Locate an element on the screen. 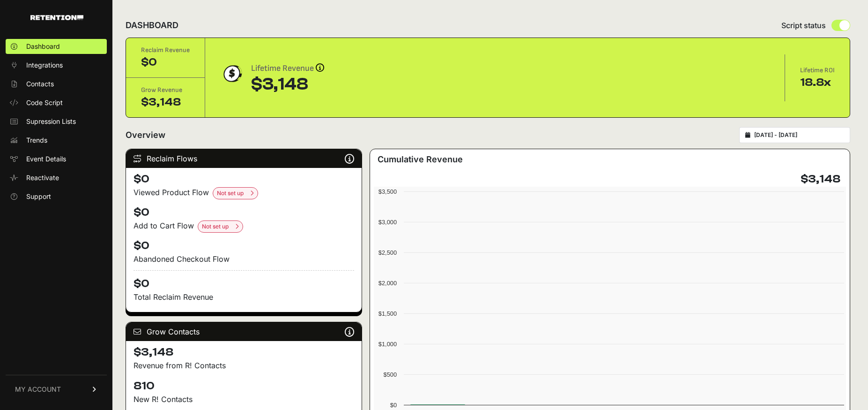 This screenshot has height=410, width=868. h2: DASHBOARD is located at coordinates (152, 26).